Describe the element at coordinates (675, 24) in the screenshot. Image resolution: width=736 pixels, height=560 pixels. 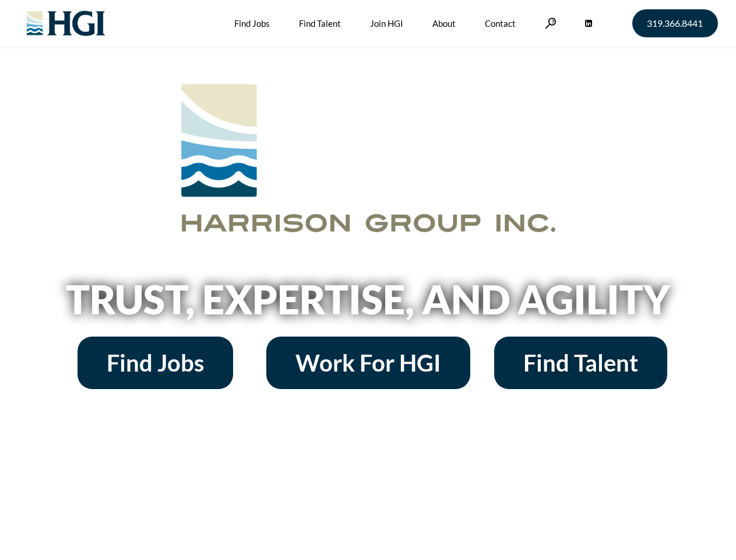
I see `a: 319.366.8441` at that location.